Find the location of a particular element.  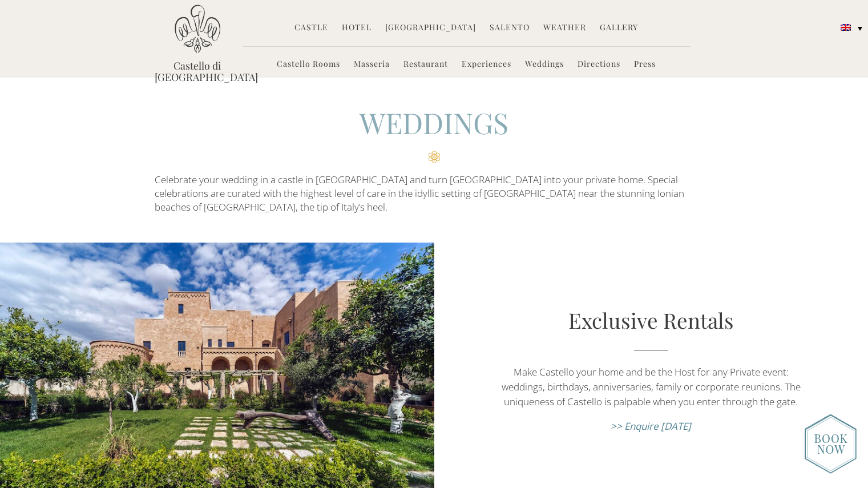

a: Hotel is located at coordinates (356, 28).